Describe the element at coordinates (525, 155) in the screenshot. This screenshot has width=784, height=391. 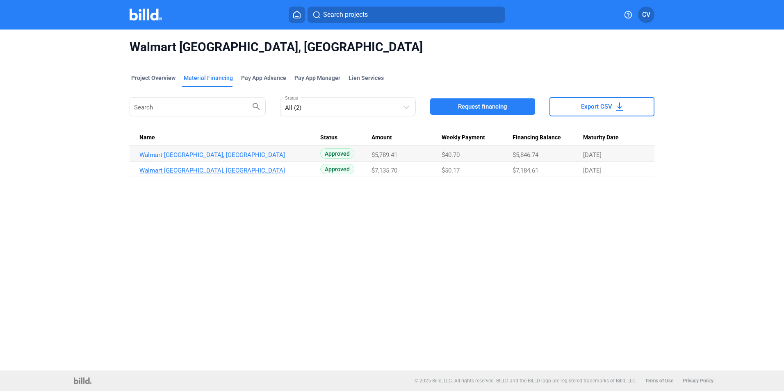
I see `span: $5,846.74` at that location.